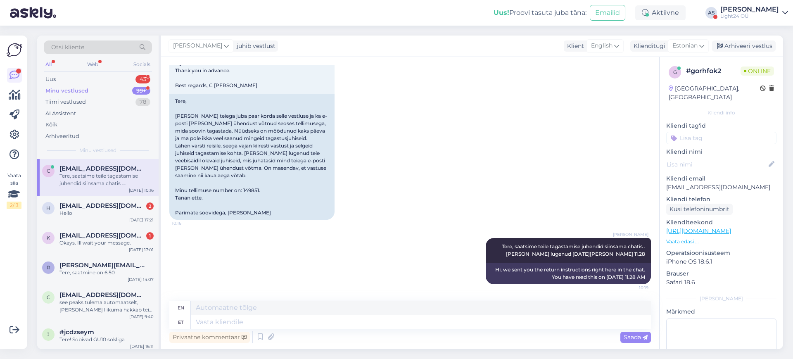  I want to click on div: Arhiveeri vestlus, so click(744, 46).